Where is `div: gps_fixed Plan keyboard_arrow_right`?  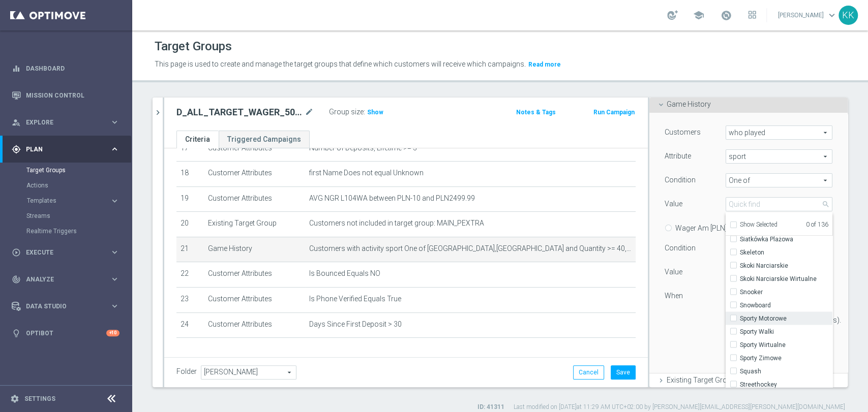
div: gps_fixed Plan keyboard_arrow_right is located at coordinates (66, 150).